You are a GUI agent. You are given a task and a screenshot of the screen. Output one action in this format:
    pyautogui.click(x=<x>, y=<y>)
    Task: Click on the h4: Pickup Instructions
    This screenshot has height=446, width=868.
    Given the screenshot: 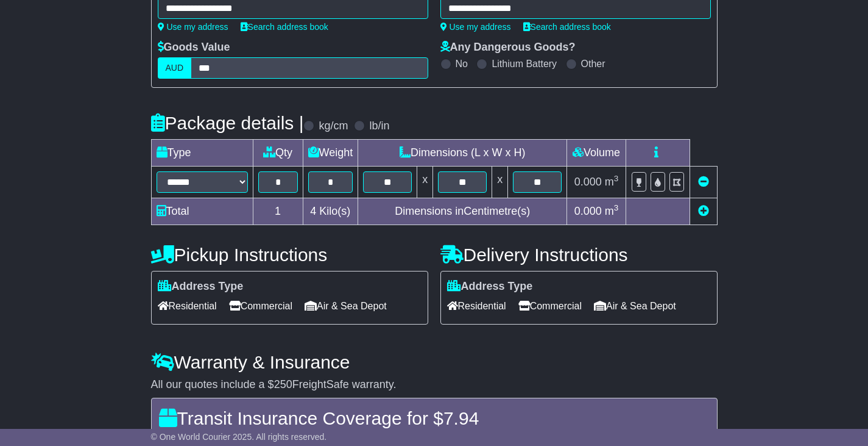 What is the action you would take?
    pyautogui.click(x=289, y=254)
    